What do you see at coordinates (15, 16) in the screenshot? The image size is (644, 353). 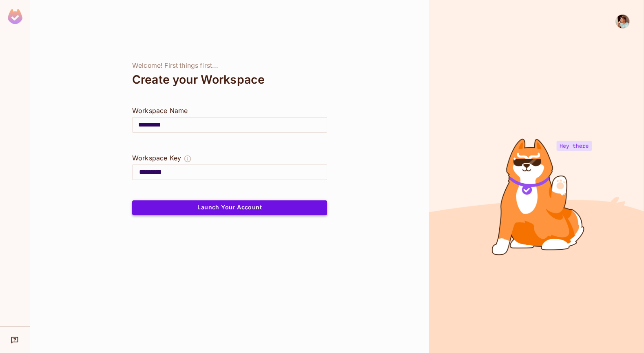 I see `img: SReyMgAAAABJRU5ErkJggg==` at bounding box center [15, 16].